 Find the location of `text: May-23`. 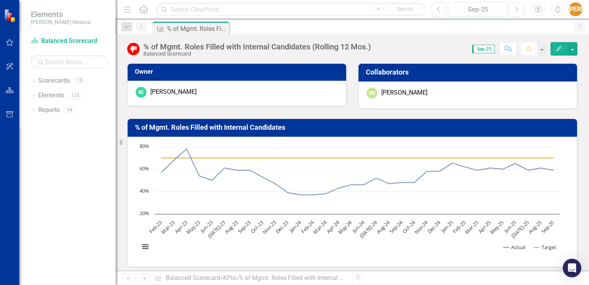

text: May-23 is located at coordinates (193, 227).